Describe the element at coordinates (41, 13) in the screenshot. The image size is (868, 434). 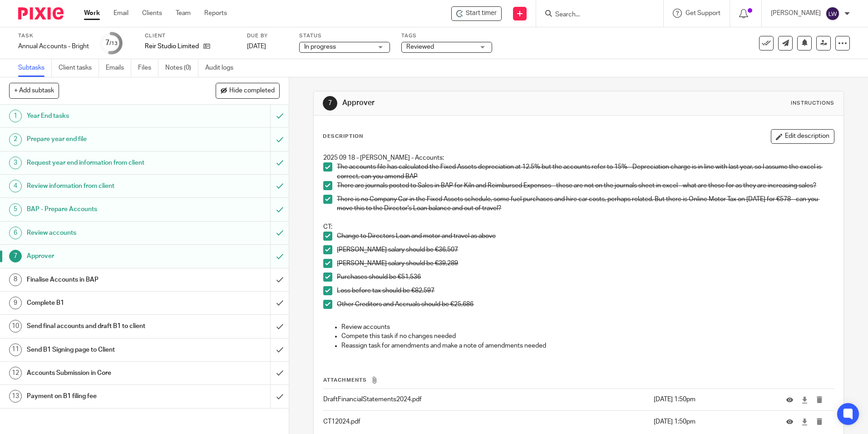
I see `img: Pixie` at that location.